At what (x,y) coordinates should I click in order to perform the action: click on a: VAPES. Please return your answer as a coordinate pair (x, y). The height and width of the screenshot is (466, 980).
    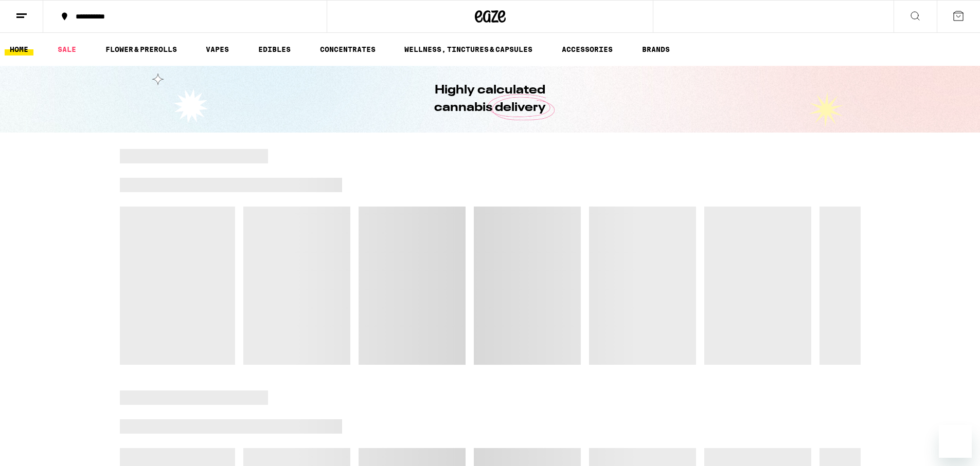
    Looking at the image, I should click on (217, 49).